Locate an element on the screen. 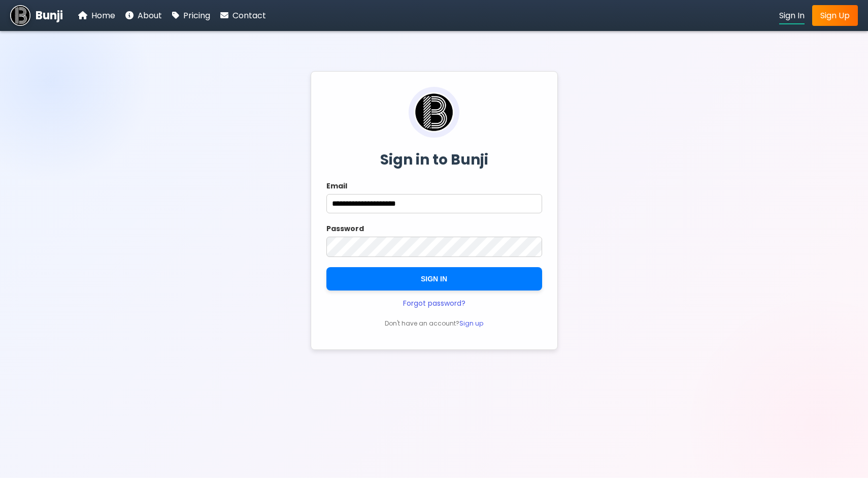 The image size is (868, 483). span: Bunji is located at coordinates (49, 15).